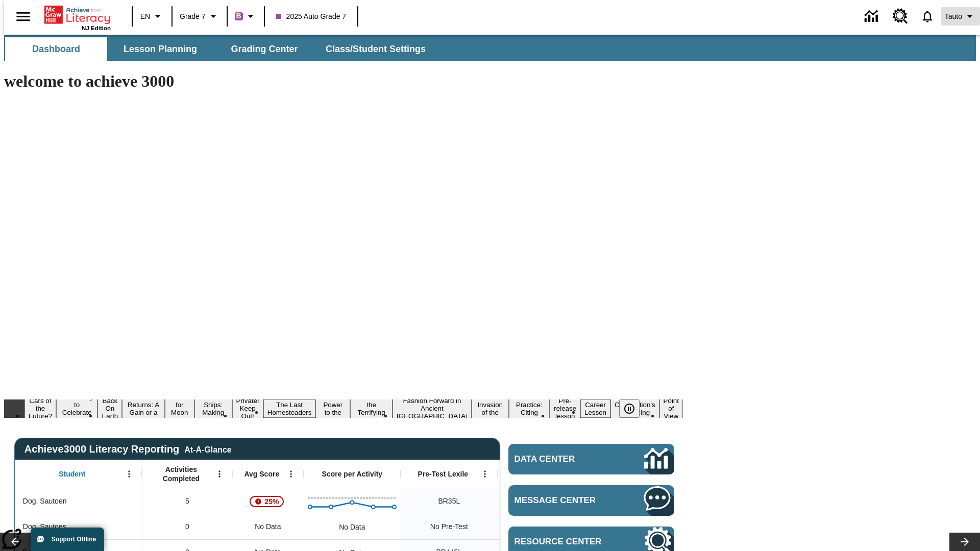 This screenshot has width=980, height=551. Describe the element at coordinates (78, 15) in the screenshot. I see `a: Home` at that location.